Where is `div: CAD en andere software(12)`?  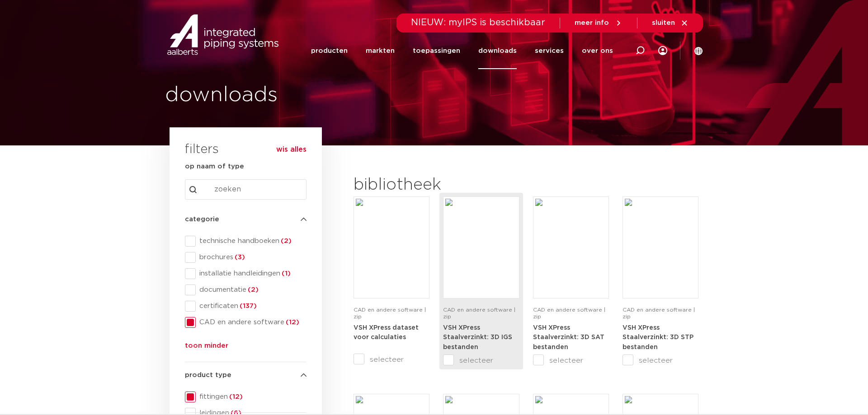
div: CAD en andere software(12) is located at coordinates (246, 323).